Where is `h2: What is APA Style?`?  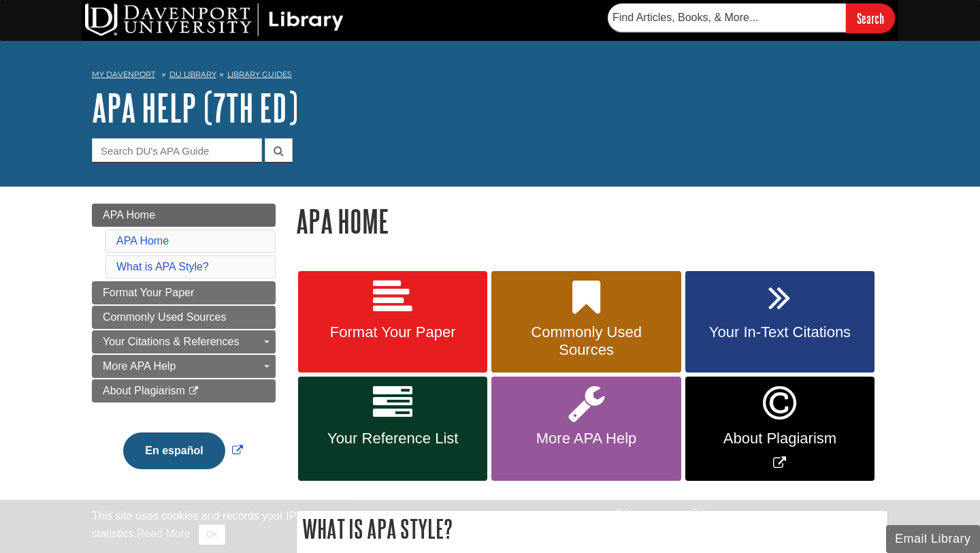
h2: What is APA Style? is located at coordinates (592, 528).